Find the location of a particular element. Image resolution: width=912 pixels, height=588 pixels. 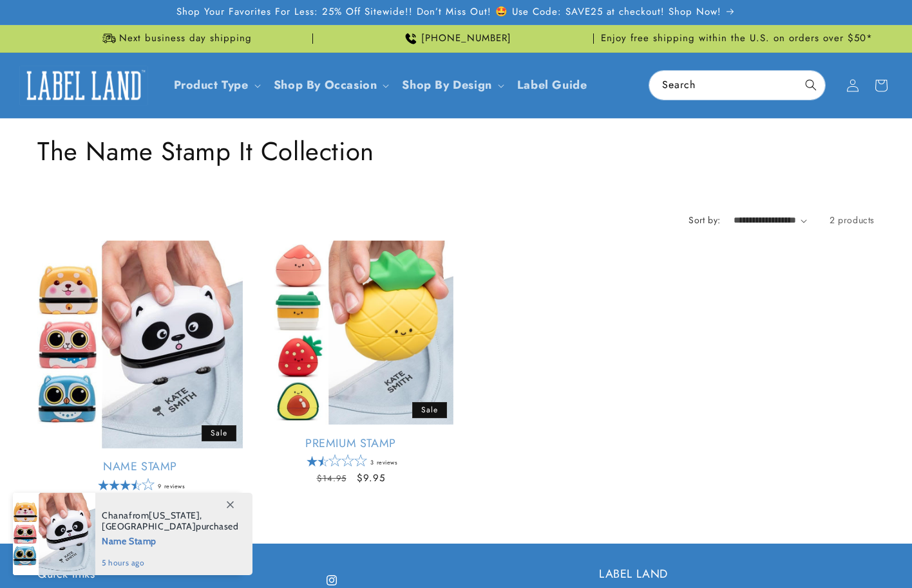

span: Enjoy free shipping within the U.S. on orders over $50* is located at coordinates (737, 39).